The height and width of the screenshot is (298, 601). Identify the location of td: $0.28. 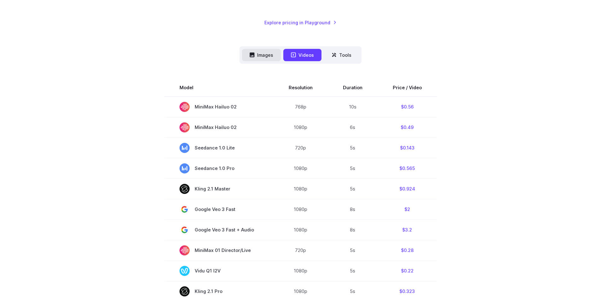
(407, 250).